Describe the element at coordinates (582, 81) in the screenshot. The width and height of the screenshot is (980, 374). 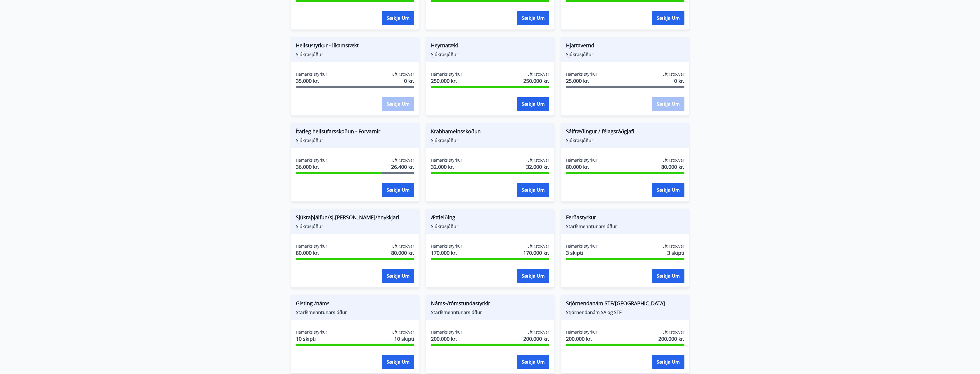
I see `span: 25.000 kr.` at that location.